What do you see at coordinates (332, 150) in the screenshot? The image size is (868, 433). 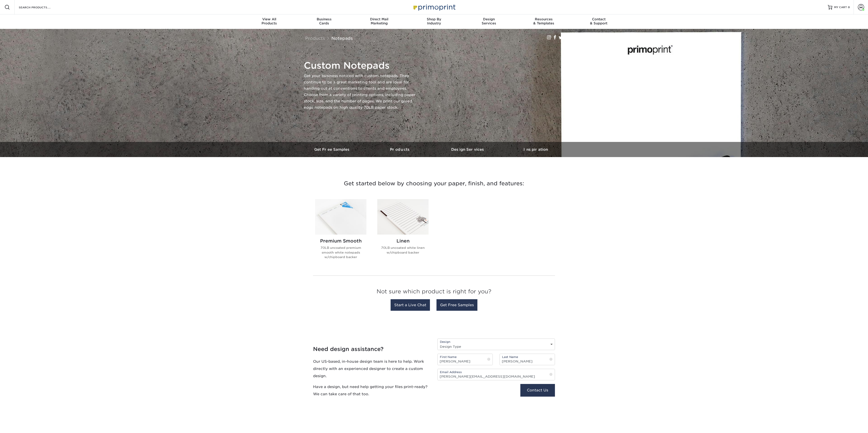 I see `h3: Get Free Samples` at bounding box center [332, 150].